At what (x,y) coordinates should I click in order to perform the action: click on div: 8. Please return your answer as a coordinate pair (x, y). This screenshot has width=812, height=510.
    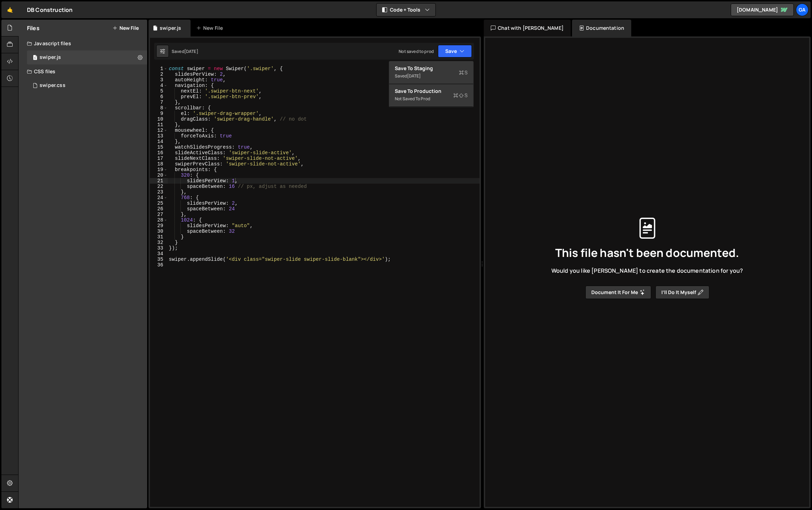
    Looking at the image, I should click on (159, 108).